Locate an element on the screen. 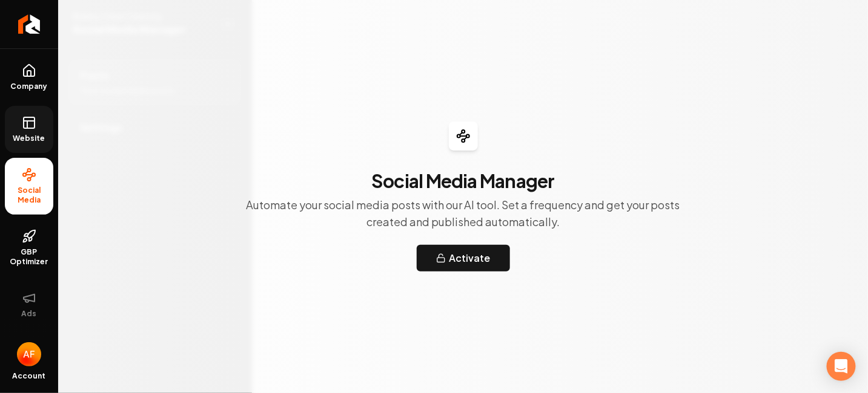  div: Open Intercom Messenger is located at coordinates (841, 366).